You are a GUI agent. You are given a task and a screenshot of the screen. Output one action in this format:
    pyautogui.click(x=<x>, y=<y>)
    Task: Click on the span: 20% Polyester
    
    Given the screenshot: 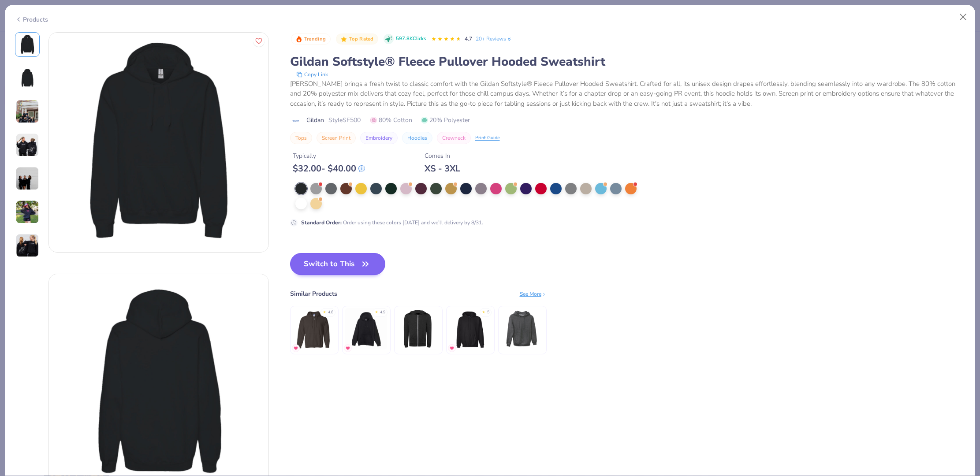 What is the action you would take?
    pyautogui.click(x=445, y=120)
    